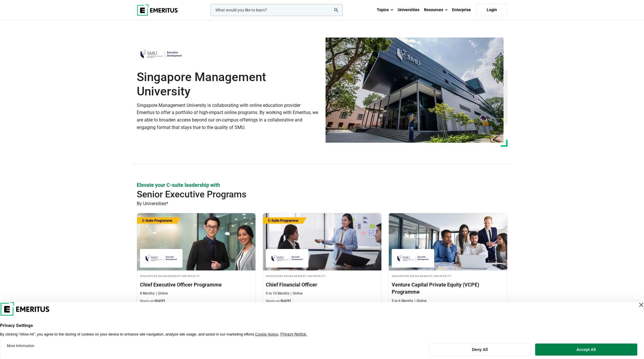 The height and width of the screenshot is (359, 644). What do you see at coordinates (322, 284) in the screenshot?
I see `h3: Chief Financial Officer` at bounding box center [322, 284].